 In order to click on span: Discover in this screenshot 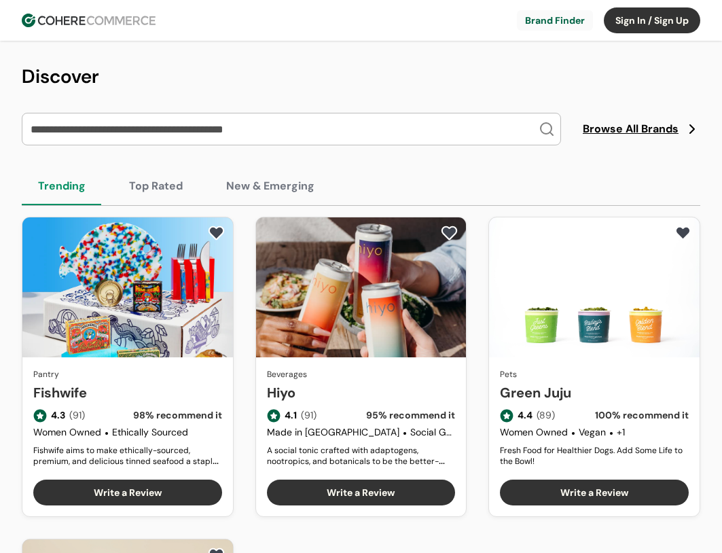, I will do `click(60, 76)`.